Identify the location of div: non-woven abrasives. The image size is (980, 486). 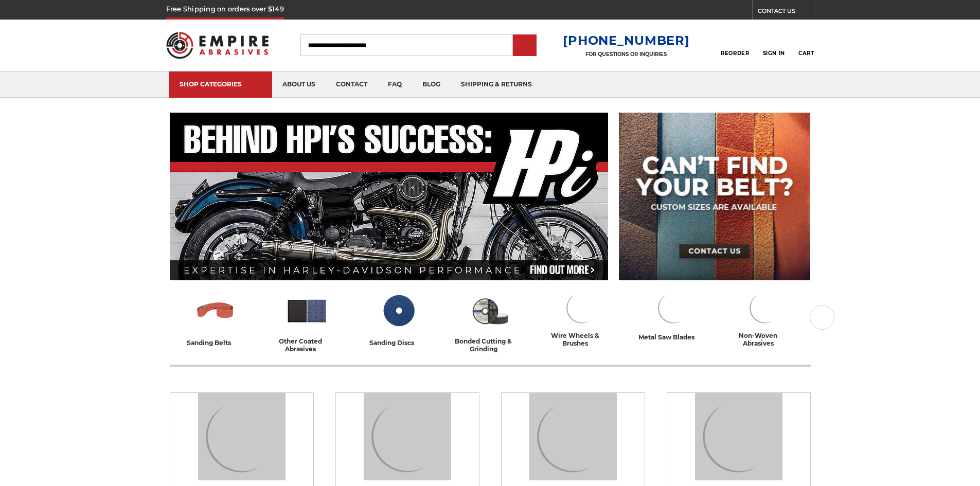
(765, 339).